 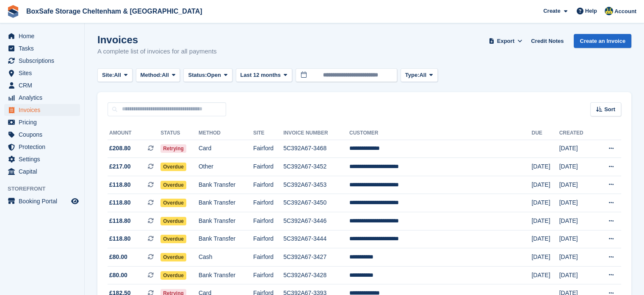 What do you see at coordinates (440, 133) in the screenshot?
I see `th: Customer` at bounding box center [440, 133].